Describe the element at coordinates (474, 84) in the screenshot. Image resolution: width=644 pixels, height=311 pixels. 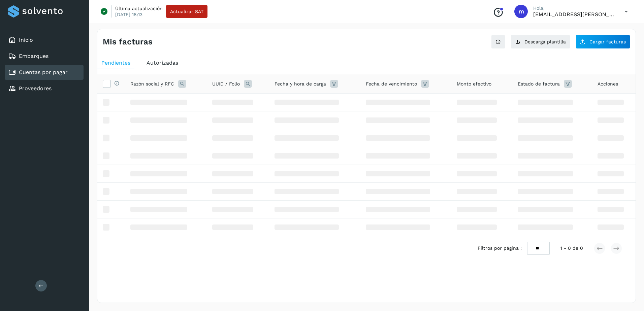
I see `span: Monto efectivo` at that location.